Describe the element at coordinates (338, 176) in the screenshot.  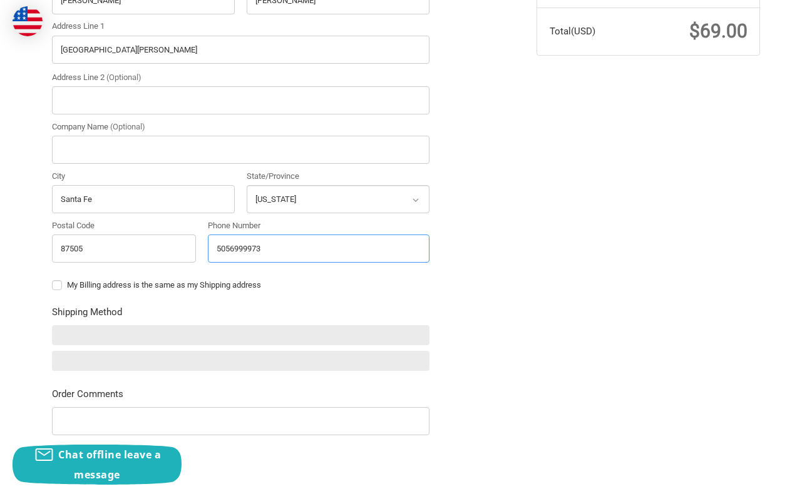
I see `label: State/Province` at that location.